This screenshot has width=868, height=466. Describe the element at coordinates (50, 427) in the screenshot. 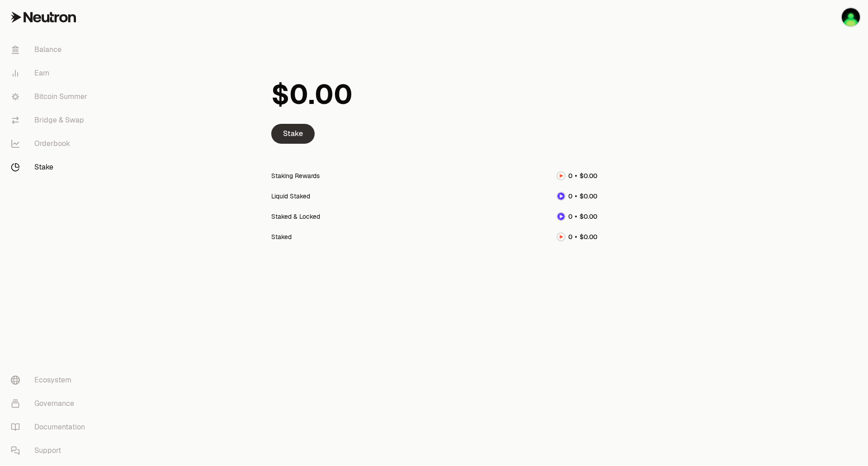

I see `a: Documentation` at that location.